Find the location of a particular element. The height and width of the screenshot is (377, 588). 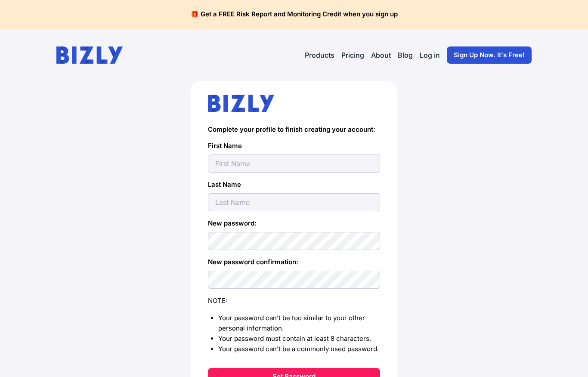

a: Sign Up Now. It's Free! is located at coordinates (489, 55).